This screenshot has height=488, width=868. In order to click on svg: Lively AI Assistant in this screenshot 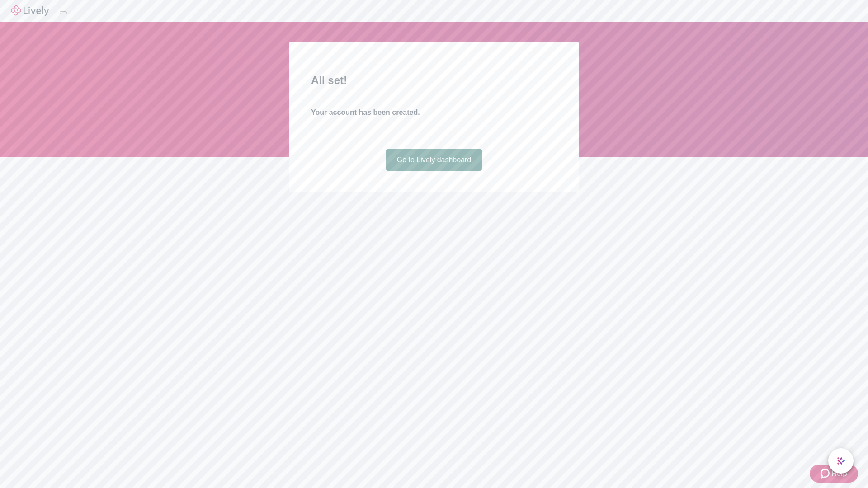, I will do `click(841, 461)`.